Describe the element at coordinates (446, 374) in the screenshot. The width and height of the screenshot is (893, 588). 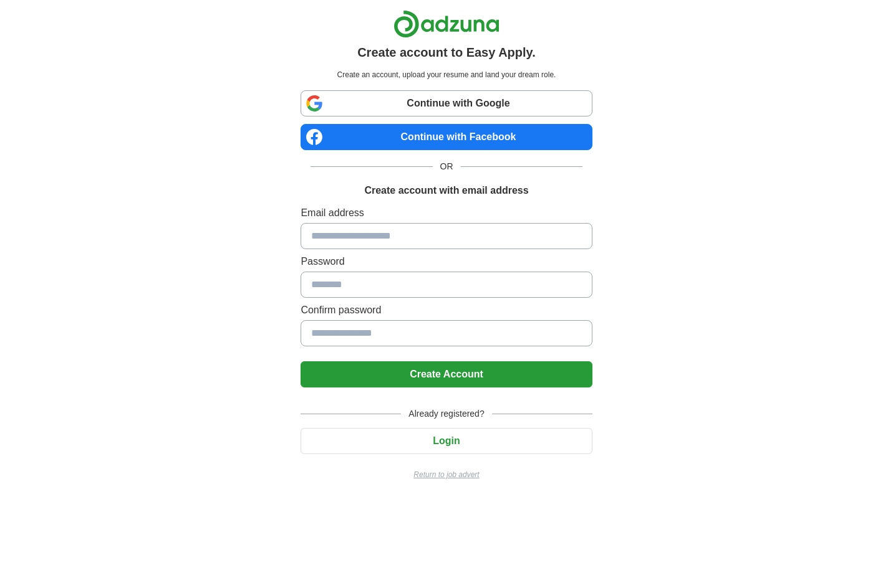
I see `button: Create Account` at that location.